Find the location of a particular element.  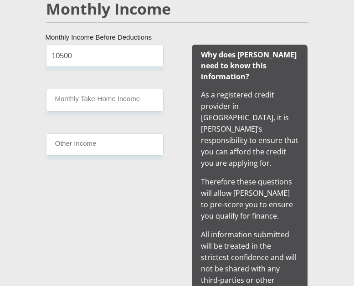

input: Monthly Income Before Deductions is located at coordinates (105, 56).